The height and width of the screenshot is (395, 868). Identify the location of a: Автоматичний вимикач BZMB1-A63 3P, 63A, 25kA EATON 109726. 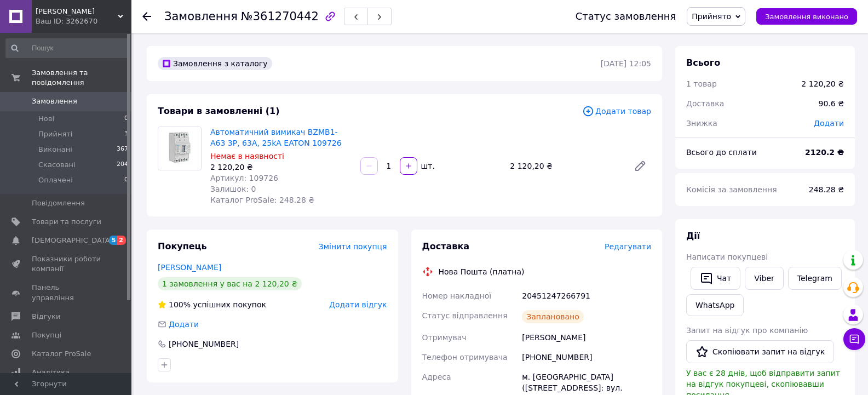
(276, 137).